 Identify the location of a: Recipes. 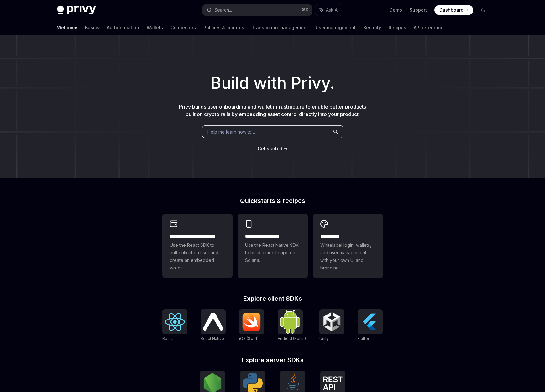
(397, 28).